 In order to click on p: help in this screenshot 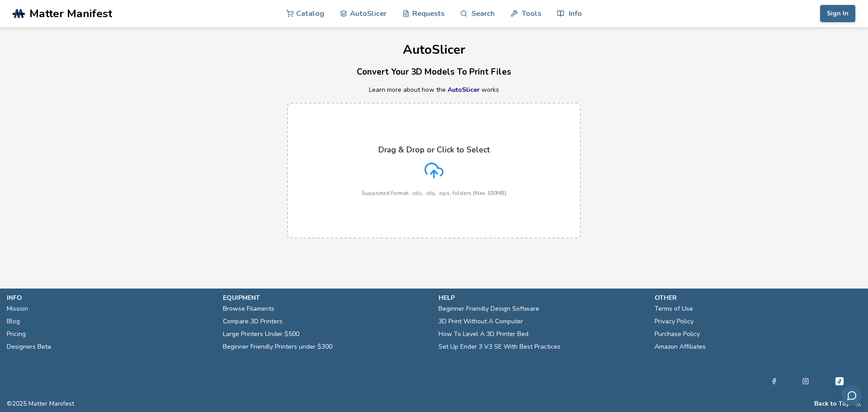, I will do `click(542, 297)`.